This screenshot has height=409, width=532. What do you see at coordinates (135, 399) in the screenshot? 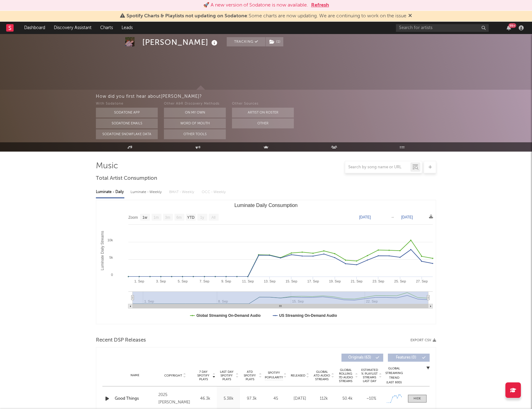
I see `div: Good Things` at bounding box center [135, 399].